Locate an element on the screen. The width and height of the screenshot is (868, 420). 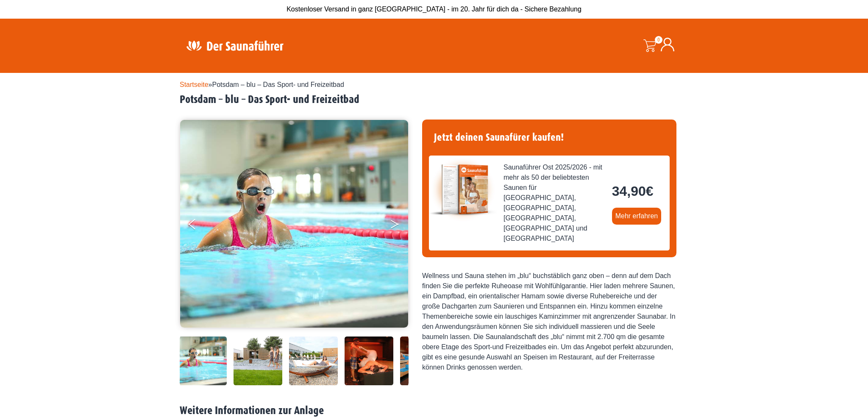
h4: Jetzt deinen Saunafürer kaufen! is located at coordinates (549, 137).